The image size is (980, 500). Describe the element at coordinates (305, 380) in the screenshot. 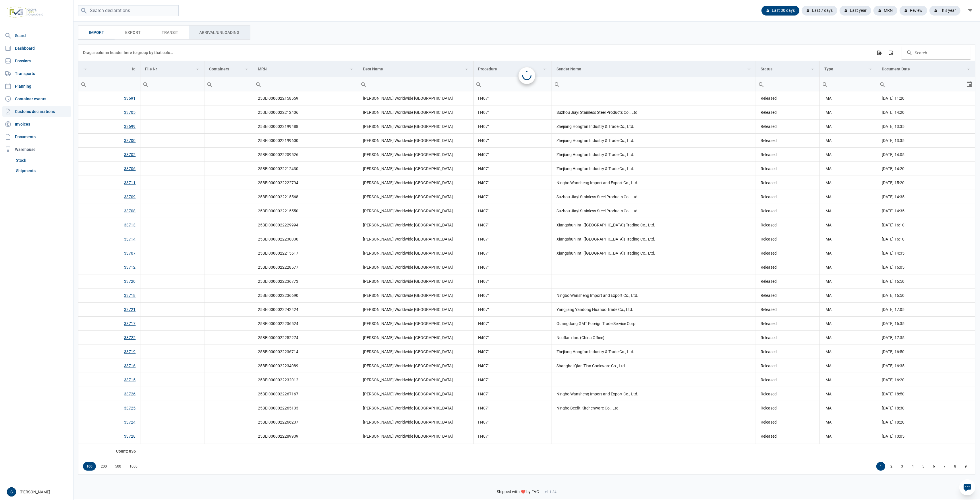

I see `td: 25BEI0000022232012` at that location.